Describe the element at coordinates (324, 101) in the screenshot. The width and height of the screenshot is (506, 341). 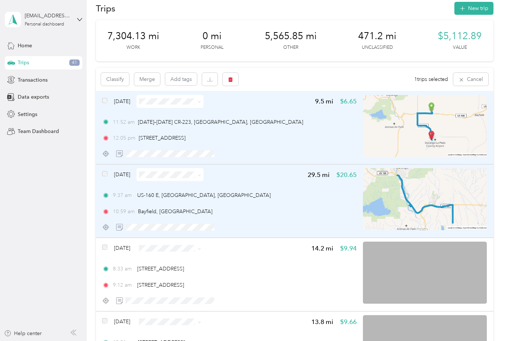
I see `span: 9.5 mi` at that location.